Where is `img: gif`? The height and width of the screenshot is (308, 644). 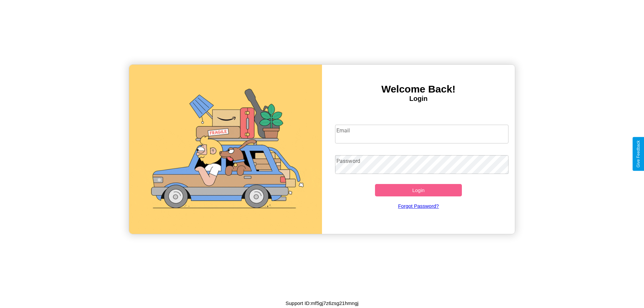
img: gif is located at coordinates (226, 149).